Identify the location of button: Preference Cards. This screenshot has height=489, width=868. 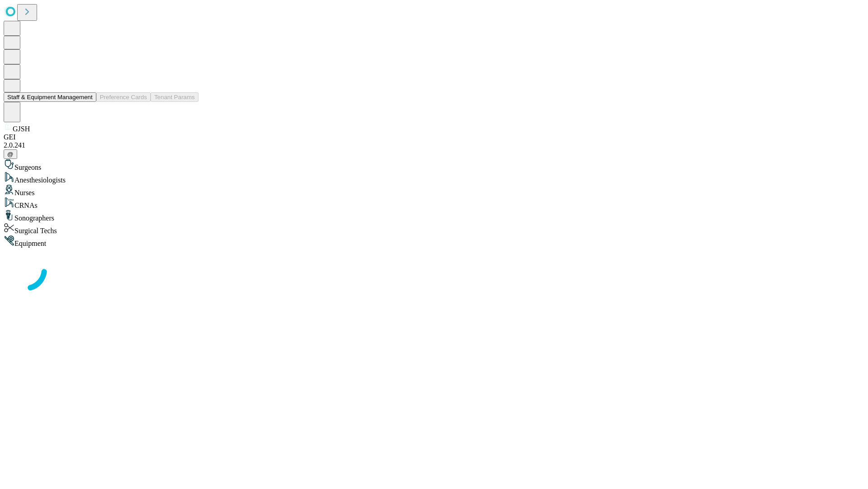
(123, 97).